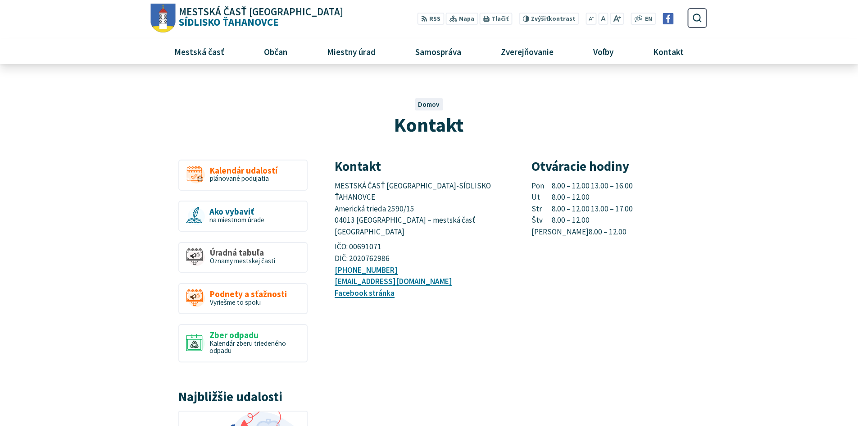 This screenshot has height=426, width=858. Describe the element at coordinates (435, 19) in the screenshot. I see `span: RSS` at that location.